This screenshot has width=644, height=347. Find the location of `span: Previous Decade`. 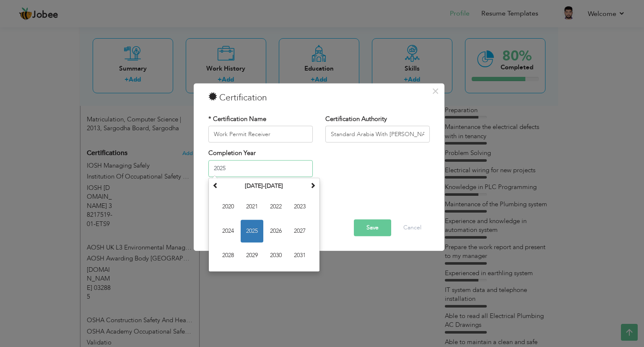

span: Previous Decade is located at coordinates (216, 185).